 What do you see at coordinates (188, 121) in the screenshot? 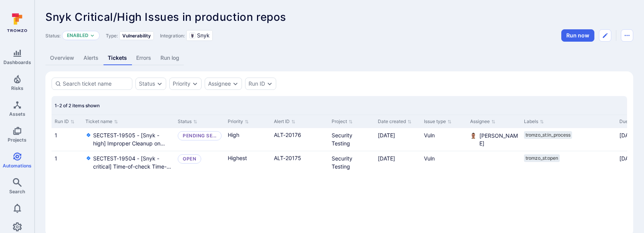
I see `button: Sort by Status` at bounding box center [188, 121].